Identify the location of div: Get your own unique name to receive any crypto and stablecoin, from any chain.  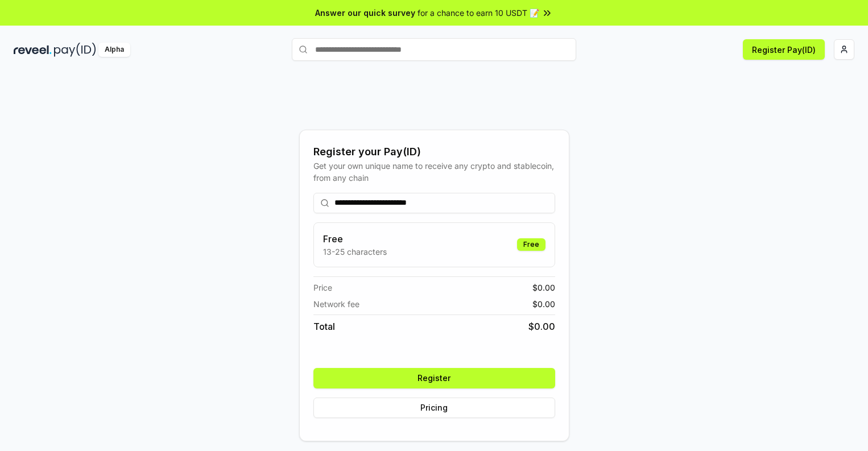
(434, 171).